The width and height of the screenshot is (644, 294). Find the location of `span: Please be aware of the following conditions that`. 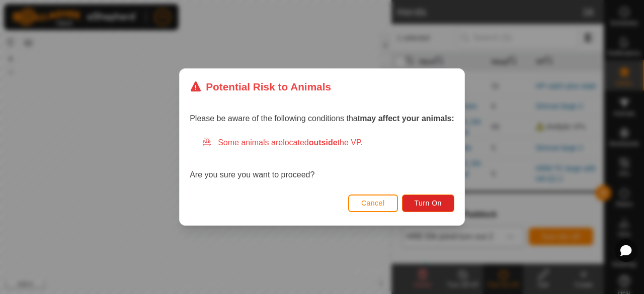

span: Please be aware of the following conditions that is located at coordinates (322, 118).